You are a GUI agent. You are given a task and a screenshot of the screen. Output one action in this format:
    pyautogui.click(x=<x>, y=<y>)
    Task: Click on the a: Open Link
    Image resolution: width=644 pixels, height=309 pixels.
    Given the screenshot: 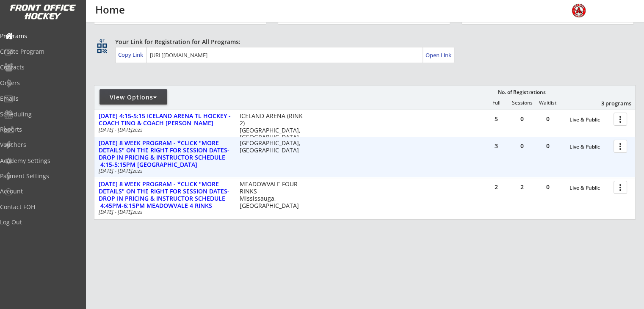 What is the action you would take?
    pyautogui.click(x=438, y=55)
    